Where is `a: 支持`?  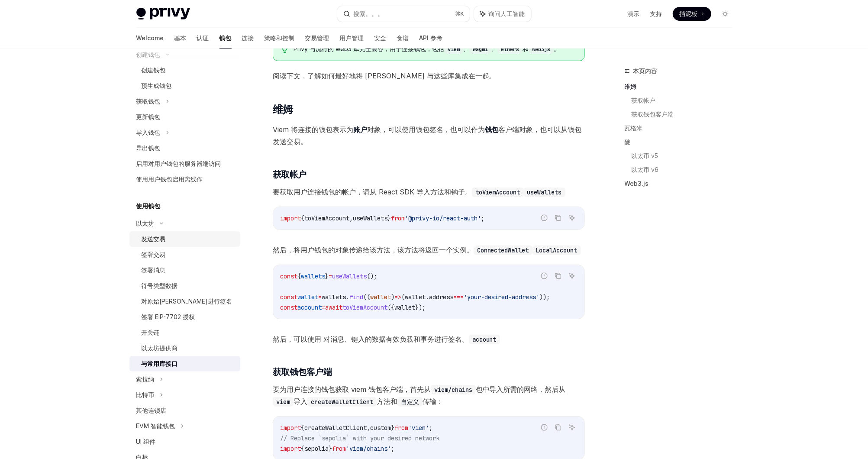
a: 支持 is located at coordinates (657, 14).